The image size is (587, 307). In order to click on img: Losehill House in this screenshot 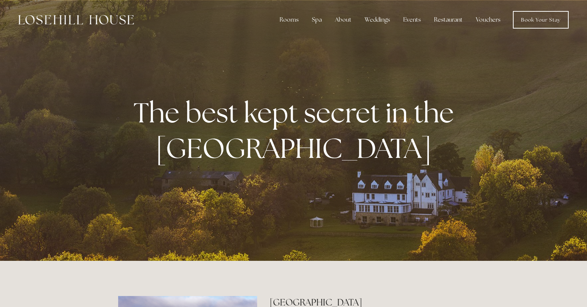, I will do `click(76, 20)`.